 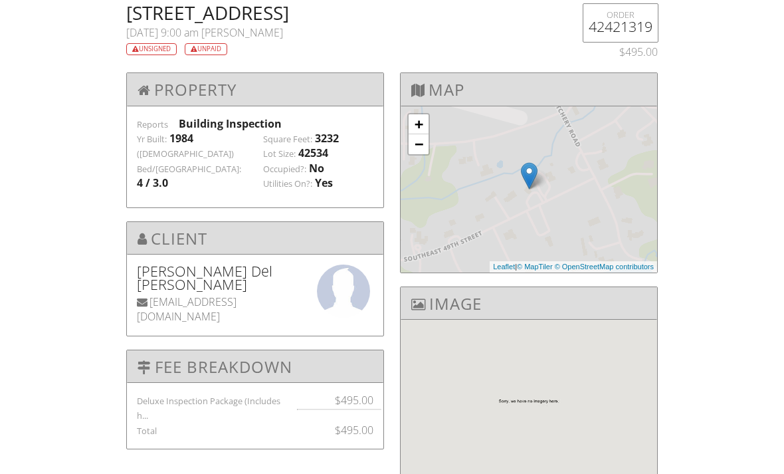 What do you see at coordinates (343, 291) in the screenshot?
I see `img: missingagentphoto.jpg` at bounding box center [343, 291].